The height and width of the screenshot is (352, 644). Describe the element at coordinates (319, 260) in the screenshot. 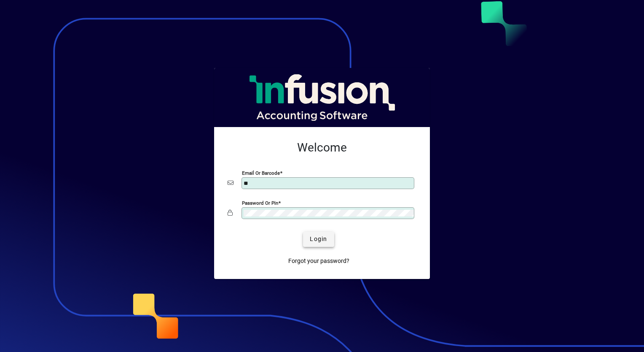

I see `span: Forgot your password?` at that location.